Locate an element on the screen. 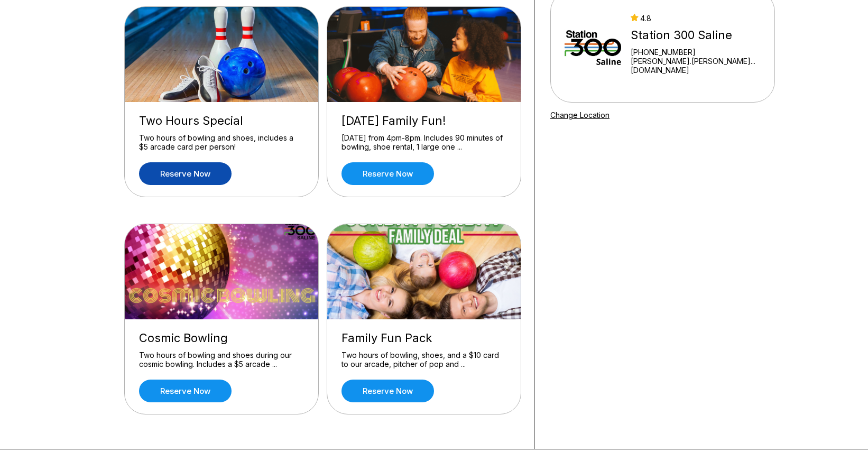 This screenshot has height=461, width=868. img: Cosmic Bowling is located at coordinates (222, 272).